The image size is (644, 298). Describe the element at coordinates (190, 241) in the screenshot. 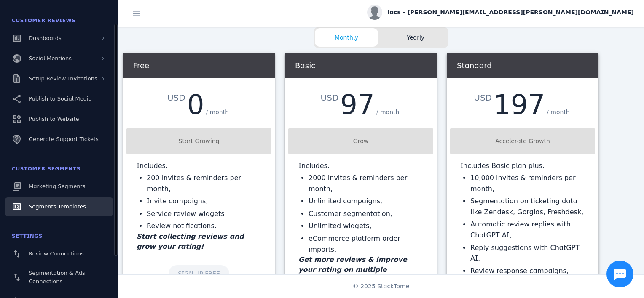

I see `em: Start collecting reviews and grow your rating!` at that location.